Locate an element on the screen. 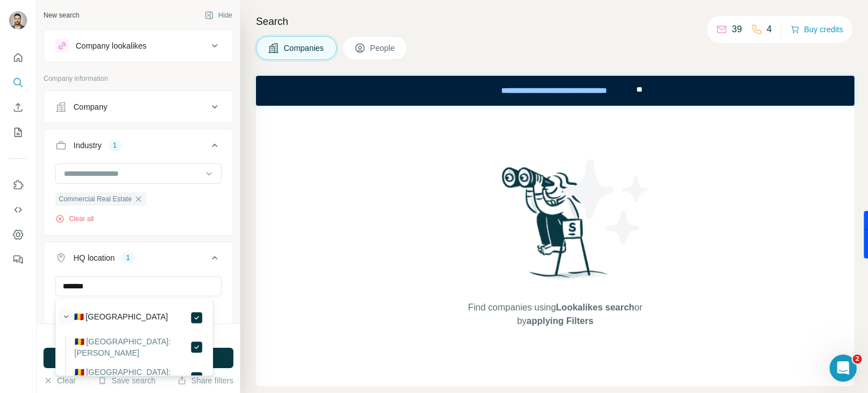 The height and width of the screenshot is (393, 868). button: Clear is located at coordinates (59, 381).